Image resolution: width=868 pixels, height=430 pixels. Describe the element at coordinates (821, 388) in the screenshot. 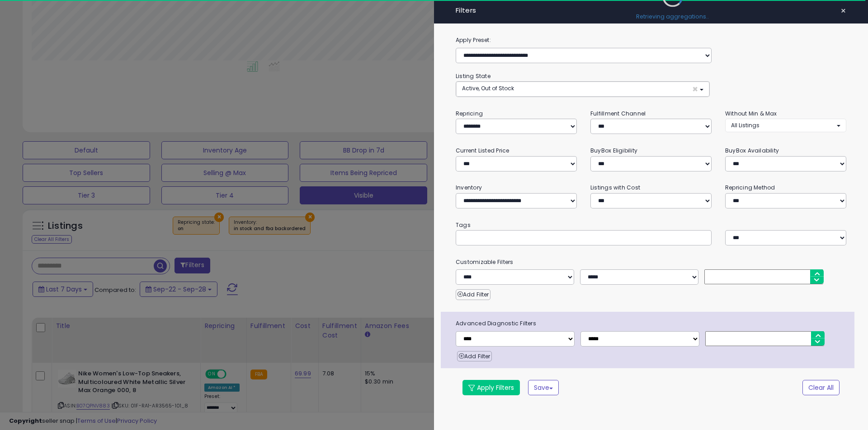

I see `button: Clear All` at that location.